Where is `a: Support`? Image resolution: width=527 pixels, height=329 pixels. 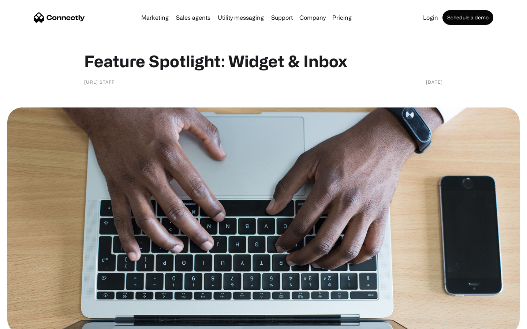 a: Support is located at coordinates (282, 18).